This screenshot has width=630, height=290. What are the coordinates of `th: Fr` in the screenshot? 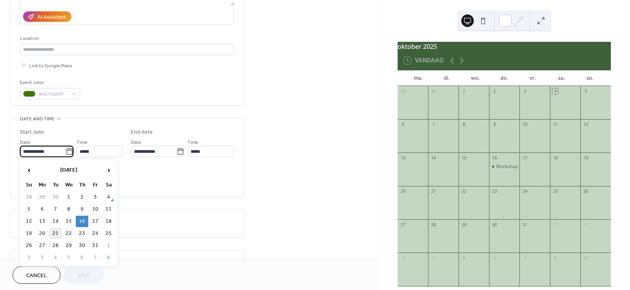 It's located at (95, 185).